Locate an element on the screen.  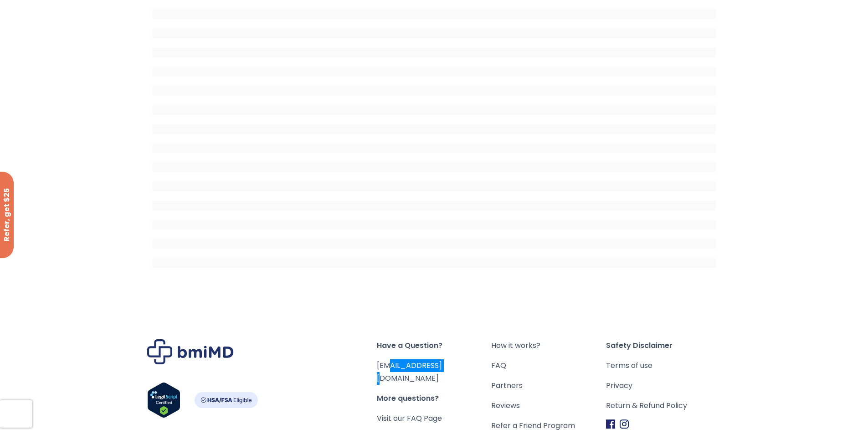
img: Facebook is located at coordinates (611, 424).